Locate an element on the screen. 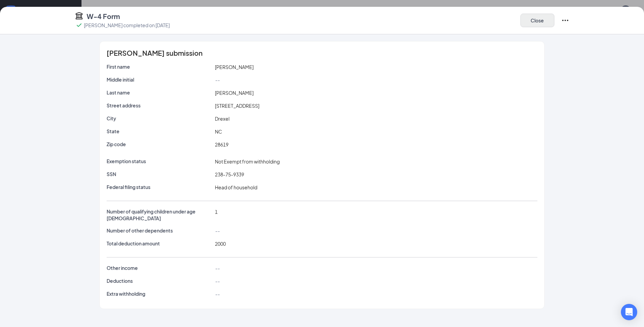 This screenshot has height=327, width=644. p: First name is located at coordinates (159, 67).